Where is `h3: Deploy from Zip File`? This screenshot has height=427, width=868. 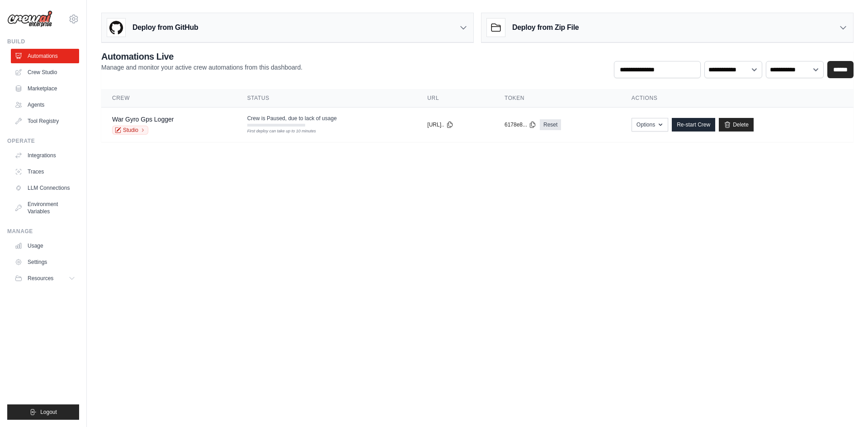 h3: Deploy from Zip File is located at coordinates (545, 28).